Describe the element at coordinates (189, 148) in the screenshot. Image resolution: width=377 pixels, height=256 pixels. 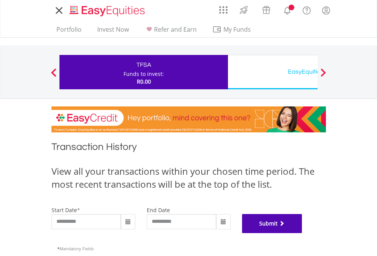
I see `h1: Transaction History` at that location.